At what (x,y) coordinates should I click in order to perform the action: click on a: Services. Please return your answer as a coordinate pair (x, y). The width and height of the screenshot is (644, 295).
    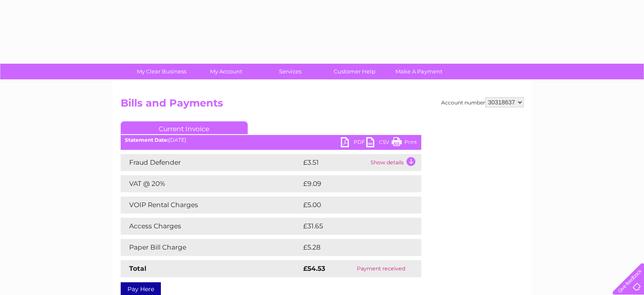
    Looking at the image, I should click on (290, 71).